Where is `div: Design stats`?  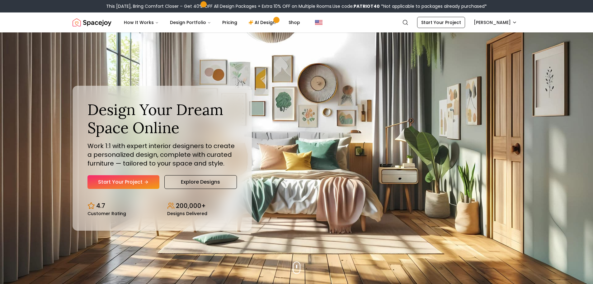
div: Design stats is located at coordinates (162, 206).